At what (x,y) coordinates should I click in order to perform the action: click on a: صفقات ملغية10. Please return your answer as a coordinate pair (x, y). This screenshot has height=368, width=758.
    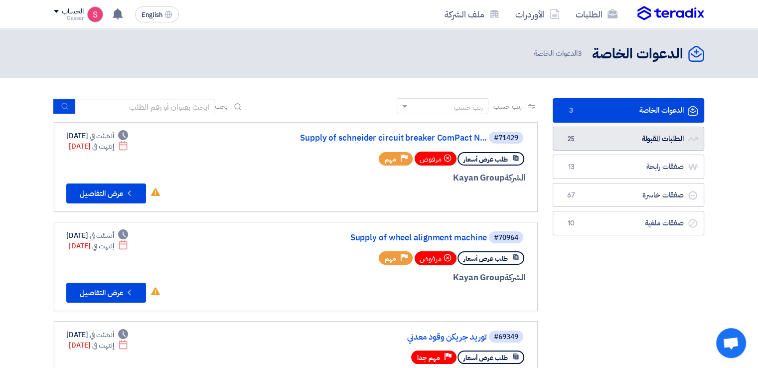
    Looking at the image, I should click on (628, 223).